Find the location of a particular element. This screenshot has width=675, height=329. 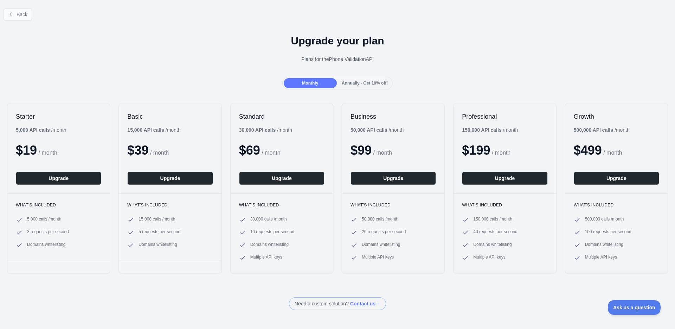

span: $ 199 is located at coordinates (476, 150).